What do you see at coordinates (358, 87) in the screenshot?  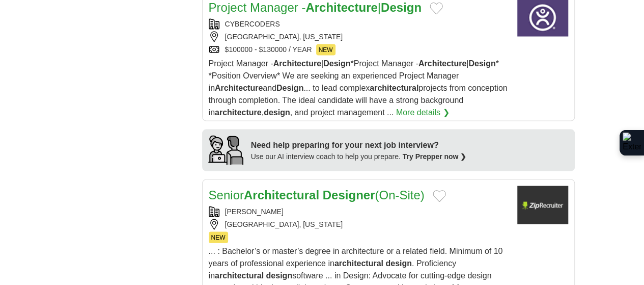 I see `span: Project Manager - | *Project Manager - | * *Position Overview* We are seeking an experienced Proj...` at bounding box center [358, 87].